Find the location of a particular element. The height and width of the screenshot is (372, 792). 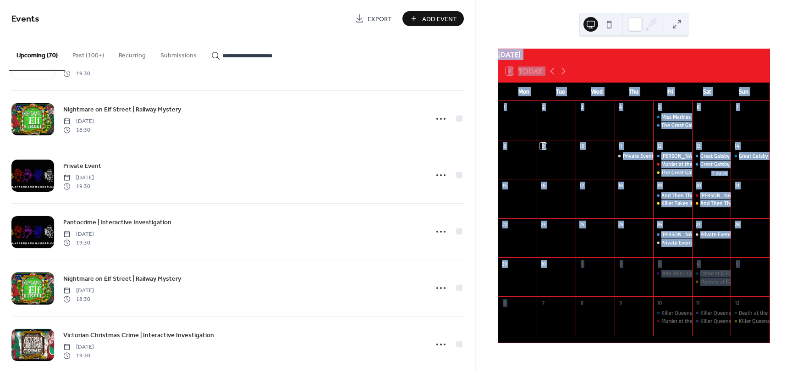

div: 29 is located at coordinates (504, 263).